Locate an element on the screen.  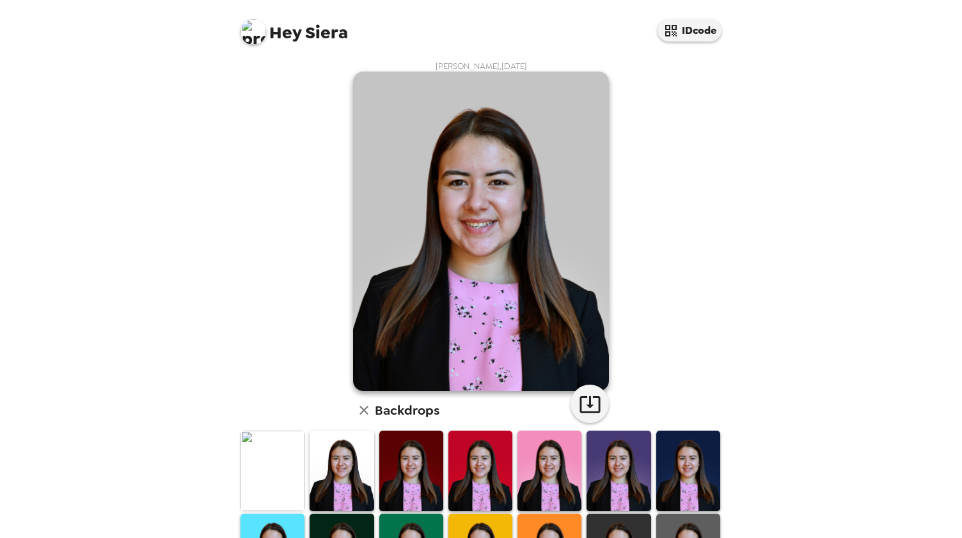
img: user is located at coordinates (481, 231).